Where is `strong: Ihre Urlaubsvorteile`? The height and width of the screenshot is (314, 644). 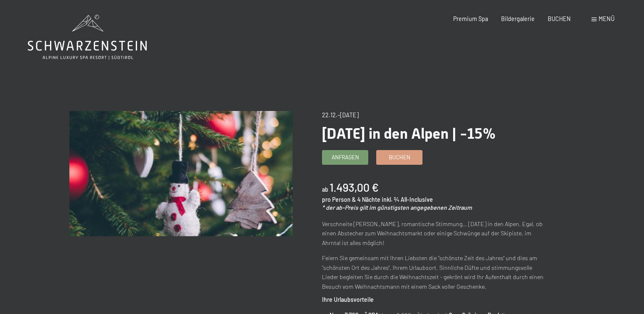
strong: Ihre Urlaubsvorteile is located at coordinates (348, 300).